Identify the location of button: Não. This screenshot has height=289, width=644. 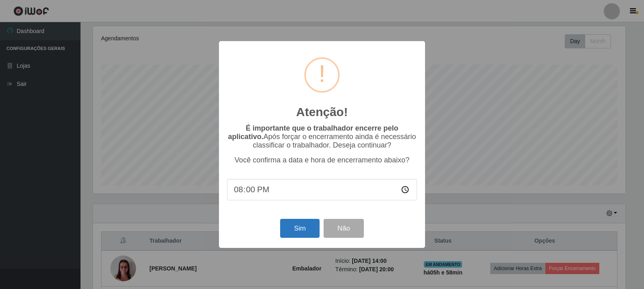
(344, 228).